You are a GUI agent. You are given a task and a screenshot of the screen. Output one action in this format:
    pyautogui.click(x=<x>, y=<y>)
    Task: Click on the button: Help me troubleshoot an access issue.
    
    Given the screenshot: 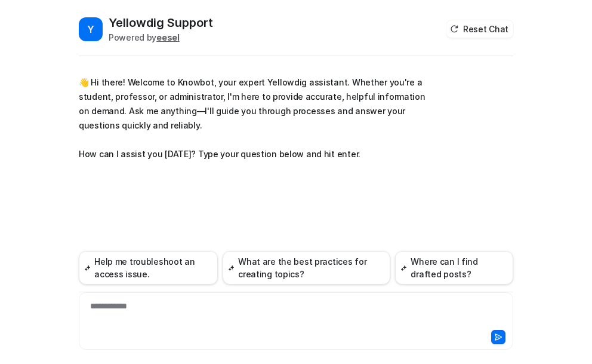 What is the action you would take?
    pyautogui.click(x=148, y=267)
    